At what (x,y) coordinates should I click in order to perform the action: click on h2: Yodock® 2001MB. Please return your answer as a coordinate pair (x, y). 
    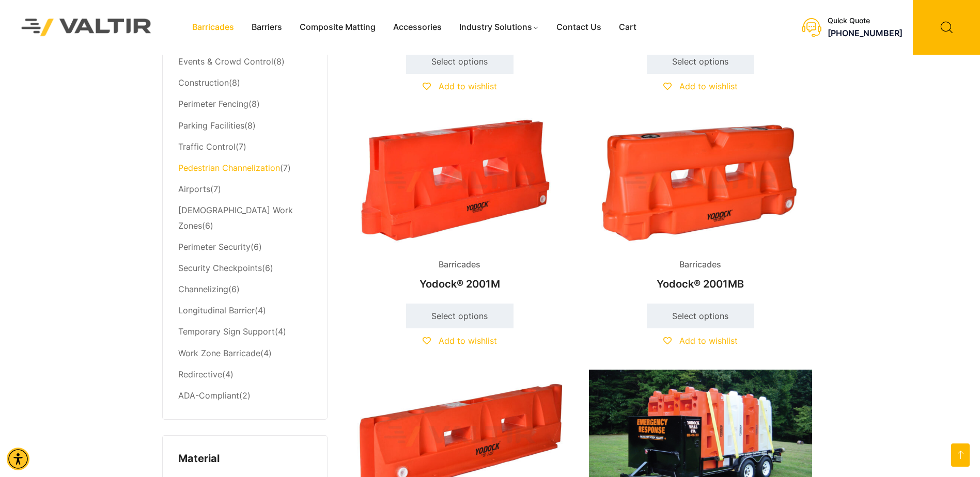
    Looking at the image, I should click on (700, 284).